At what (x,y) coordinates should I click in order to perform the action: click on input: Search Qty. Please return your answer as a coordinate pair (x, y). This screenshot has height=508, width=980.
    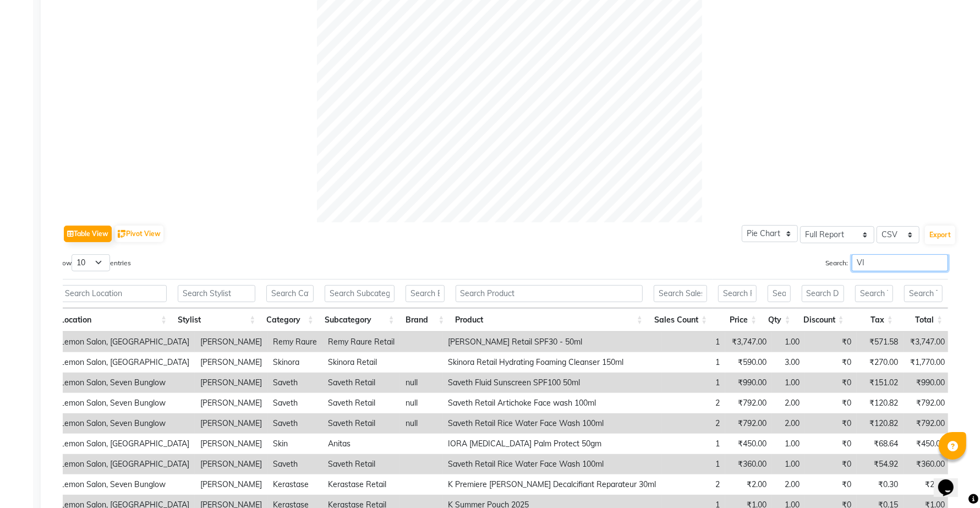
    Looking at the image, I should click on (778, 293).